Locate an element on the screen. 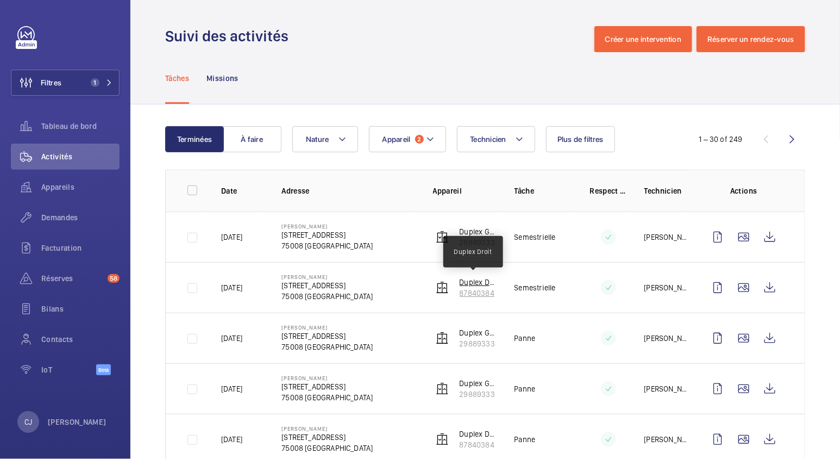 This screenshot has height=459, width=840. span: 1 is located at coordinates (95, 83).